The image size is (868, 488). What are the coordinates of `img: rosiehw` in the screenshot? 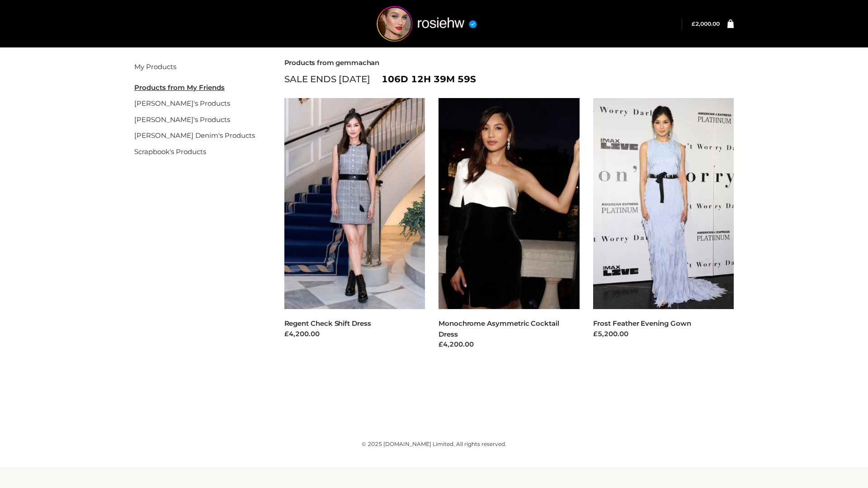 It's located at (427, 23).